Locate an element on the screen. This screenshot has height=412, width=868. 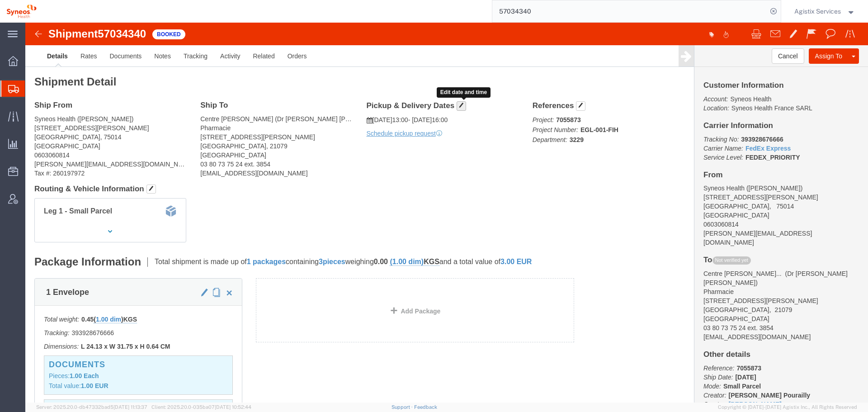
a: Feedback is located at coordinates (426, 407).